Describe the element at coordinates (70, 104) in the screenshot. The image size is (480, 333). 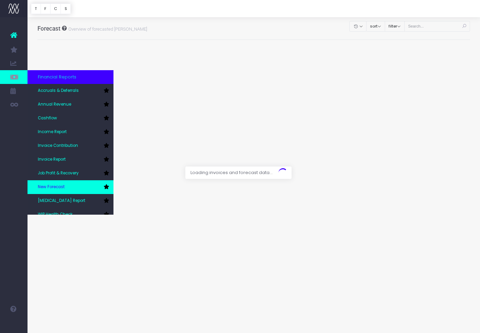
I see `a: Annual Revenue` at that location.